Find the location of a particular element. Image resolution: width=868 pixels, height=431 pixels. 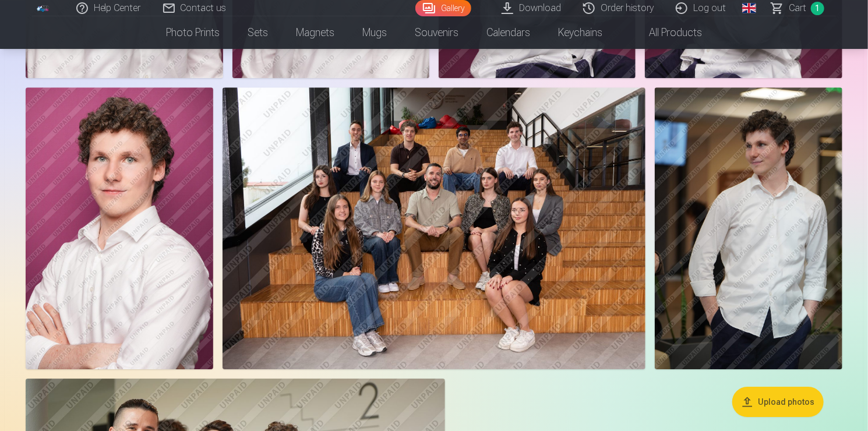

a: Calendars is located at coordinates (508, 33).